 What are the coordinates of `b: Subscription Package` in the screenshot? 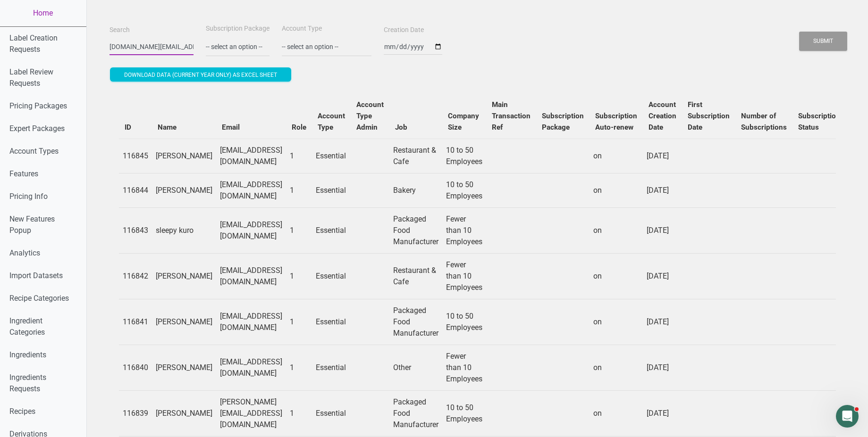 It's located at (563, 122).